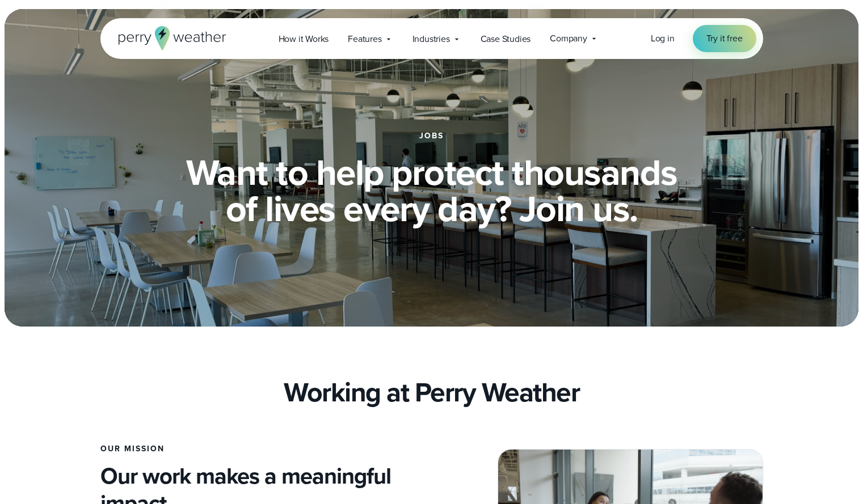 This screenshot has height=504, width=863. Describe the element at coordinates (569, 39) in the screenshot. I see `span: Company` at that location.